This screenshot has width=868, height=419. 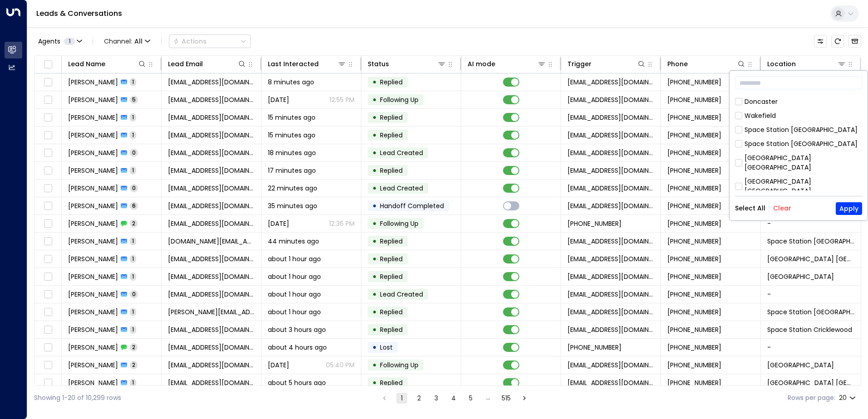 What do you see at coordinates (607, 64) in the screenshot?
I see `div: Trigger` at bounding box center [607, 64].